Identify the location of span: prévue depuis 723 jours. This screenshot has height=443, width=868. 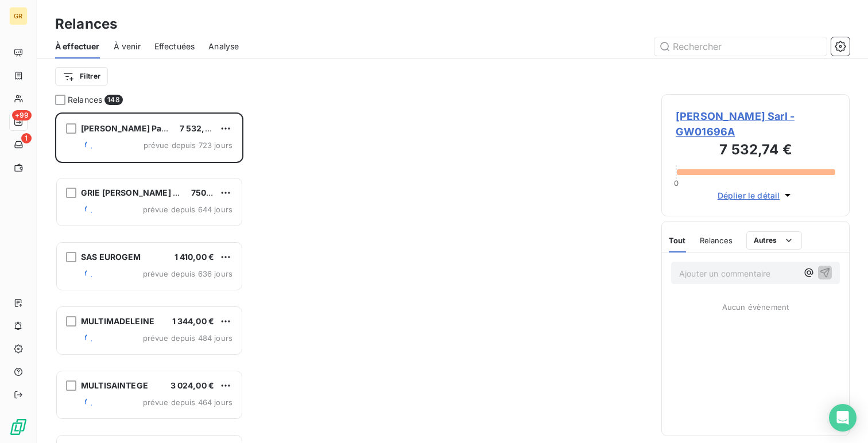
(188, 145).